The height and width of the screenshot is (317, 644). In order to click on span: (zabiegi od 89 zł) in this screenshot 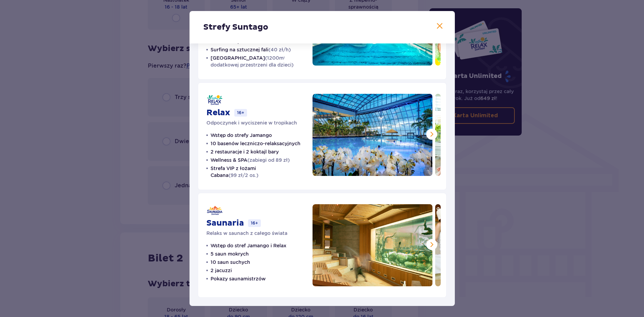, I will do `click(269, 160)`.